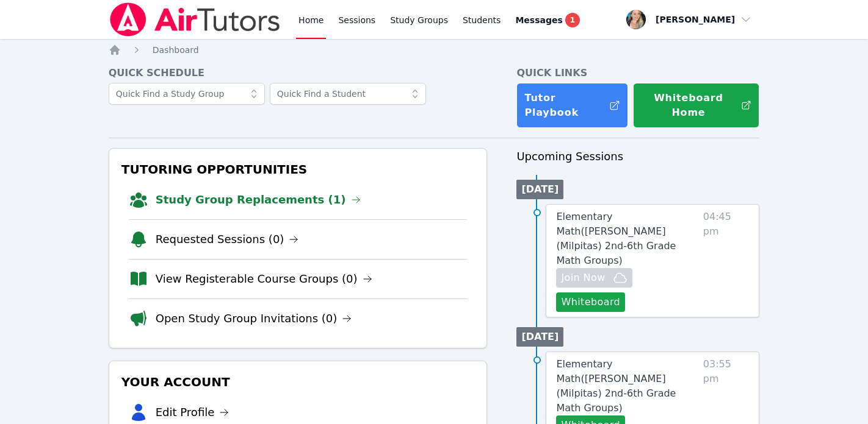  What do you see at coordinates (572, 20) in the screenshot?
I see `span: 1` at bounding box center [572, 20].